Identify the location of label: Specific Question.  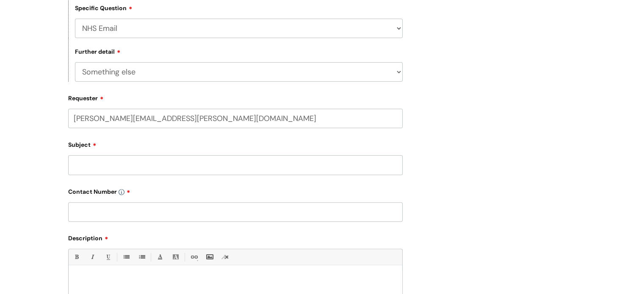
(104, 8).